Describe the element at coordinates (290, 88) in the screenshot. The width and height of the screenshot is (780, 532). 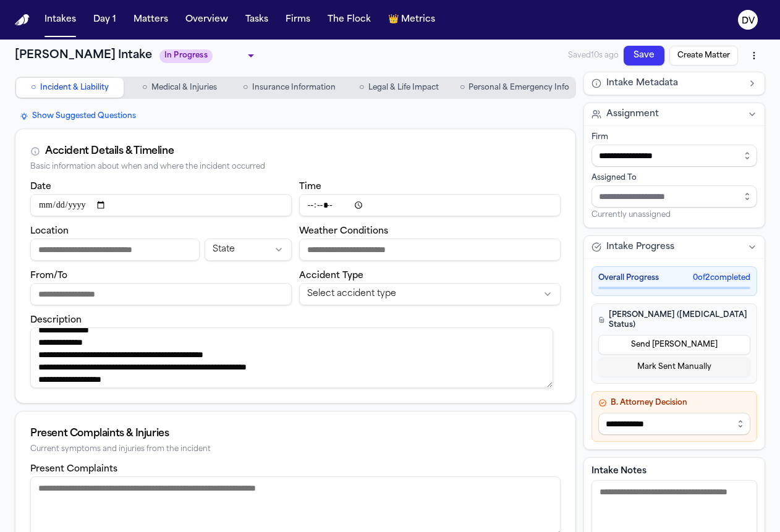
I see `button: Go to Insurance Information` at that location.